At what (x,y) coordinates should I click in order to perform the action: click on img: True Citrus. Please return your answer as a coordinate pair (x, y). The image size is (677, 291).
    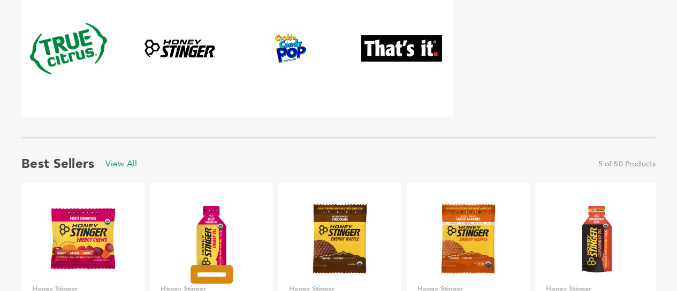
    Looking at the image, I should click on (69, 48).